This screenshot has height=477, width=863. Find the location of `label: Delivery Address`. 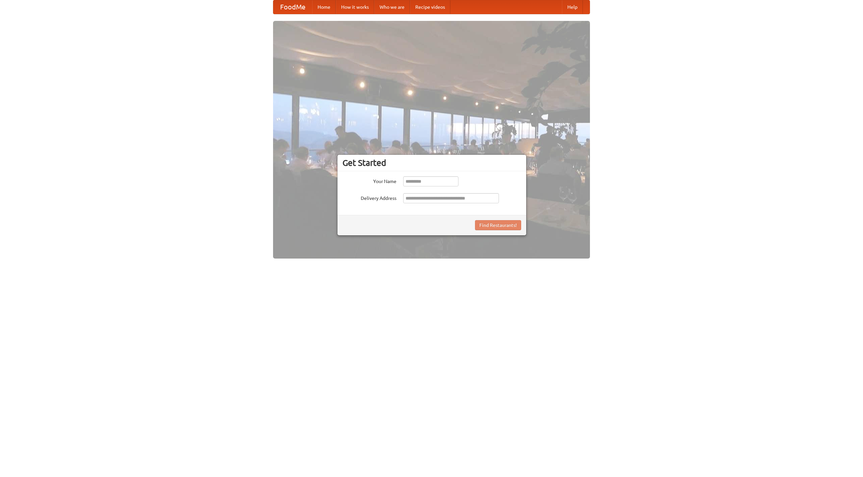

label: Delivery Address is located at coordinates (369, 197).